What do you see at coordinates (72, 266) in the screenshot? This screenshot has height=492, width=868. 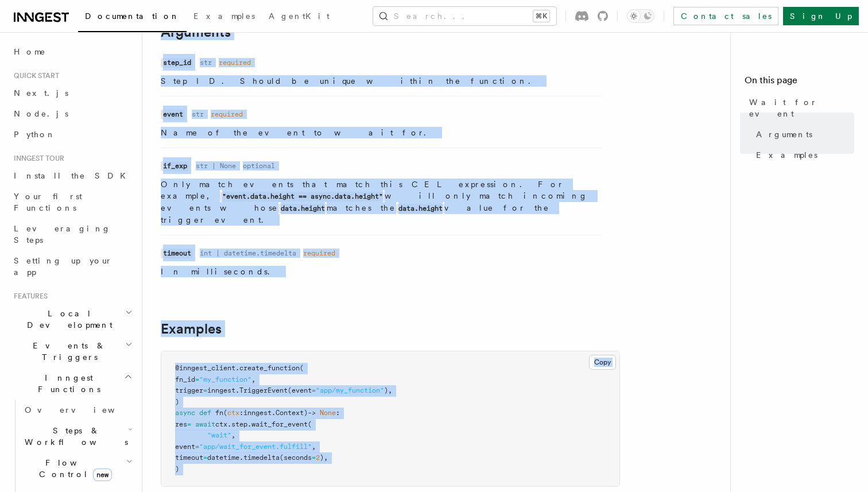 I see `a: Setting up your app` at bounding box center [72, 266].